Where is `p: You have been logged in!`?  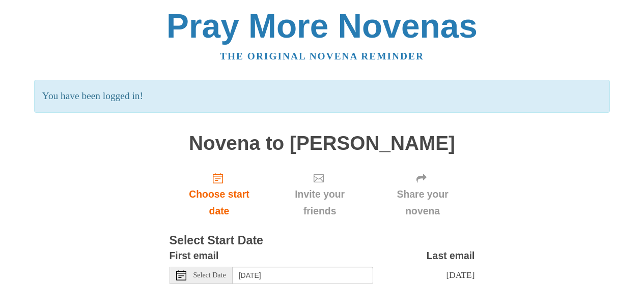
p: You have been logged in! is located at coordinates (322, 96).